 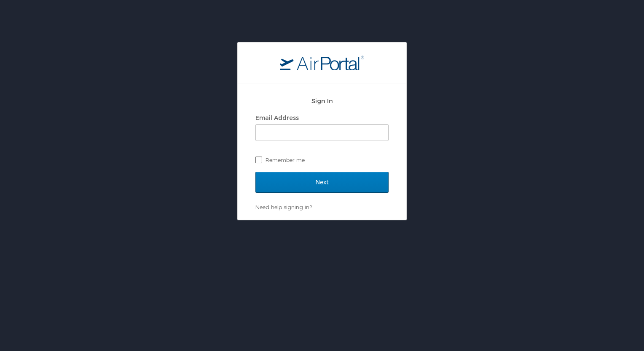 I want to click on input: Next, so click(x=322, y=182).